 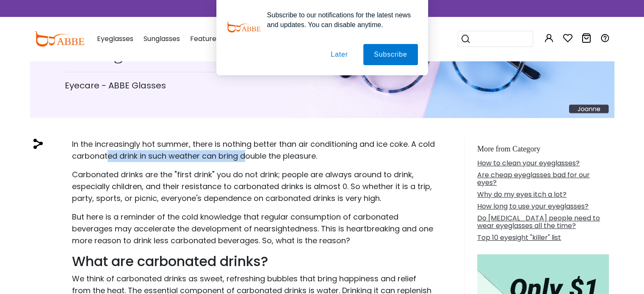 I want to click on img: notification icon, so click(x=244, y=27).